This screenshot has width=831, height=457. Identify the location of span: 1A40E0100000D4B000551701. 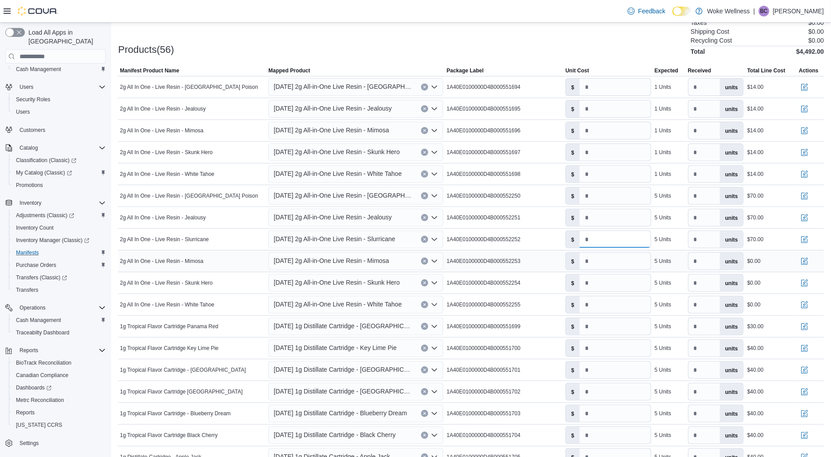
(484, 370).